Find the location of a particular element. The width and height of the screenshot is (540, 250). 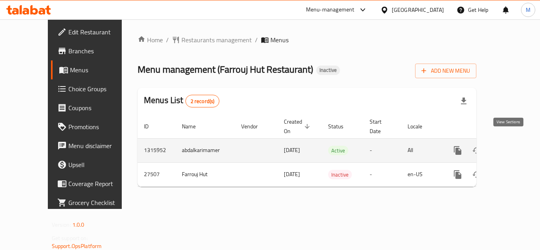

td: abdalkarimamer is located at coordinates (205, 150).